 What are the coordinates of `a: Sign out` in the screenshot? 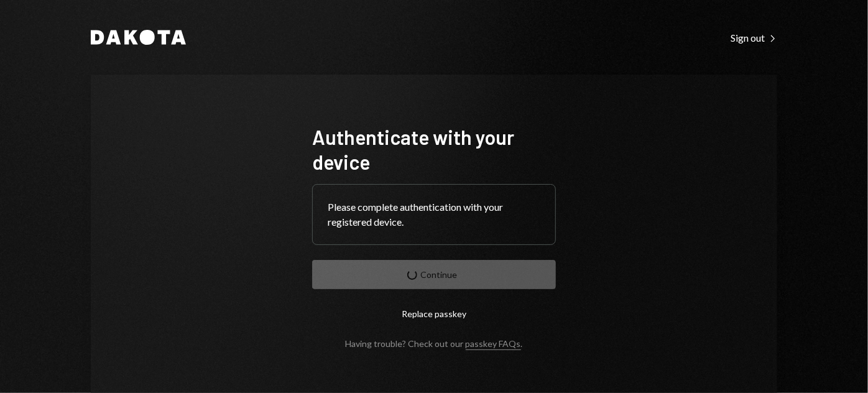 It's located at (753, 38).